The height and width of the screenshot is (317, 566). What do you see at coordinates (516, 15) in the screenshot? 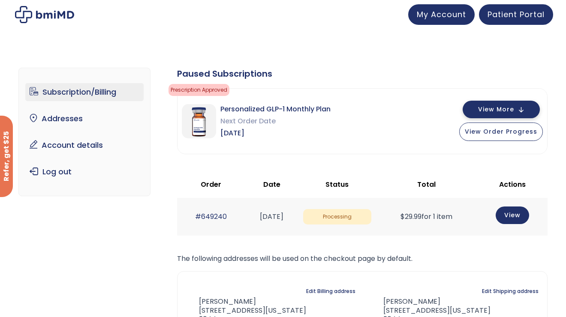
I see `a: Patient Portal` at bounding box center [516, 15].